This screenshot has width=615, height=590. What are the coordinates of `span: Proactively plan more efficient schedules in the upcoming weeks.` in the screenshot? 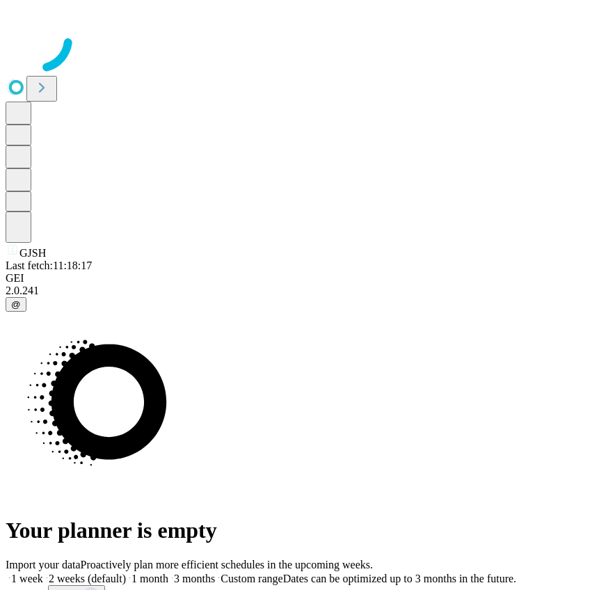 It's located at (227, 564).